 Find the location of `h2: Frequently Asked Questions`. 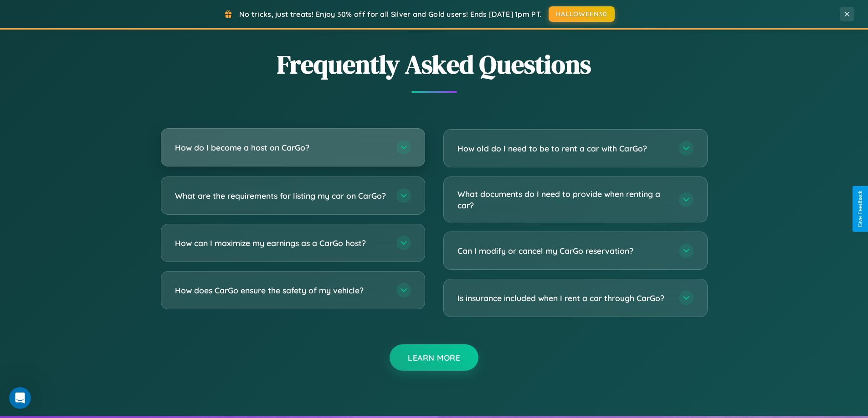

h2: Frequently Asked Questions is located at coordinates (434, 64).